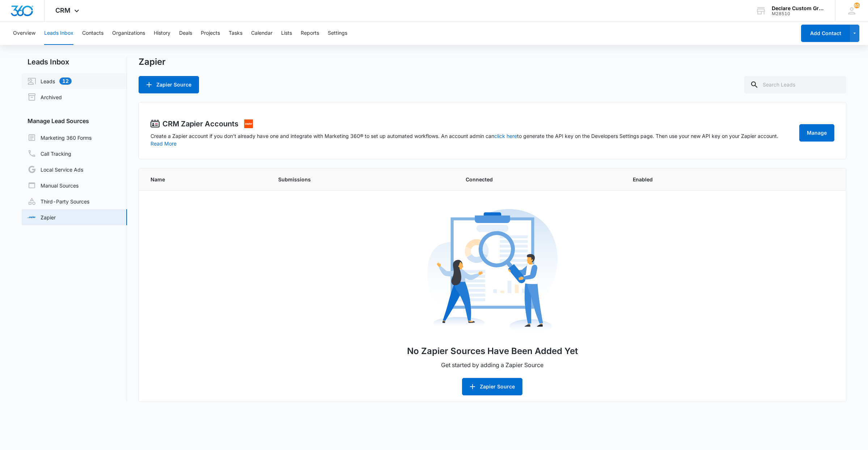  What do you see at coordinates (59, 34) in the screenshot?
I see `button: Leads Inbox` at bounding box center [59, 34].